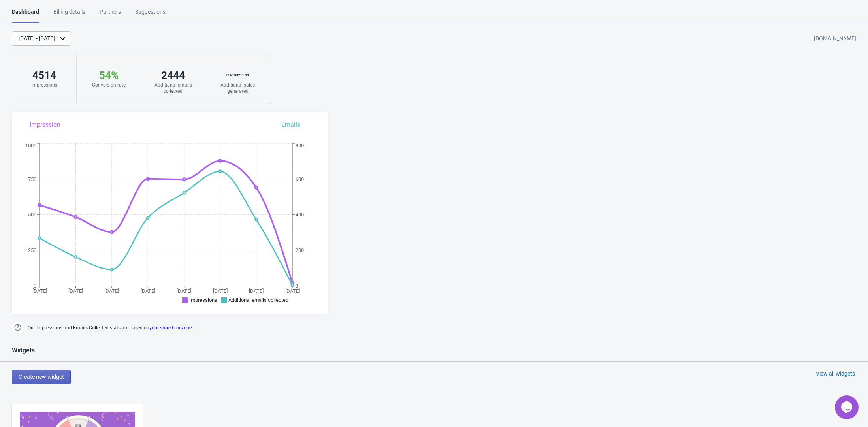  What do you see at coordinates (109, 85) in the screenshot?
I see `div: Conversion rate` at bounding box center [109, 85].